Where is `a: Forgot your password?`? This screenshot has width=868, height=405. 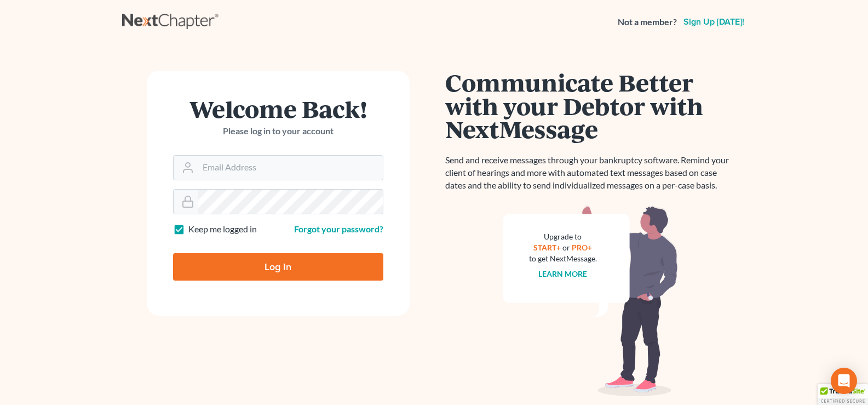 a: Forgot your password? is located at coordinates (339, 229).